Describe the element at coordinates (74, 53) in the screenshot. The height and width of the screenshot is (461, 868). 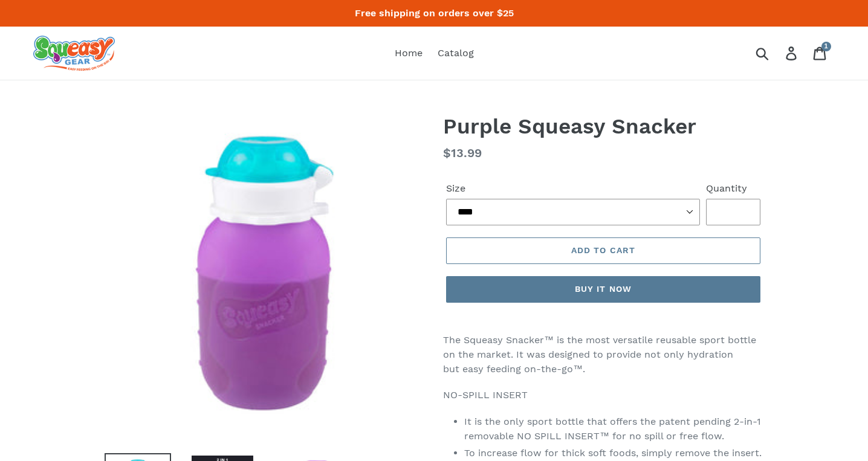
I see `img: squeasy gear snacker portable food pouch` at that location.